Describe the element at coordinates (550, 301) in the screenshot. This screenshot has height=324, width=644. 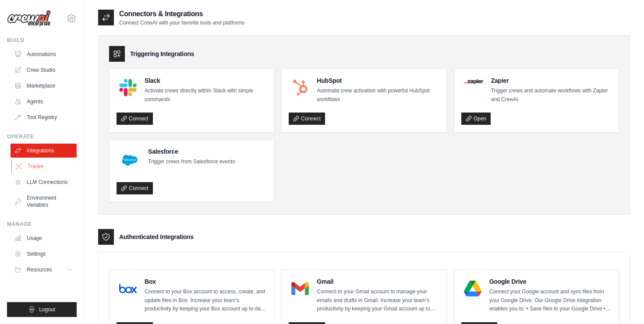
I see `p: Connect your Google account and sync files from your Google Drive. Our Google Drive integration e...` at that location.